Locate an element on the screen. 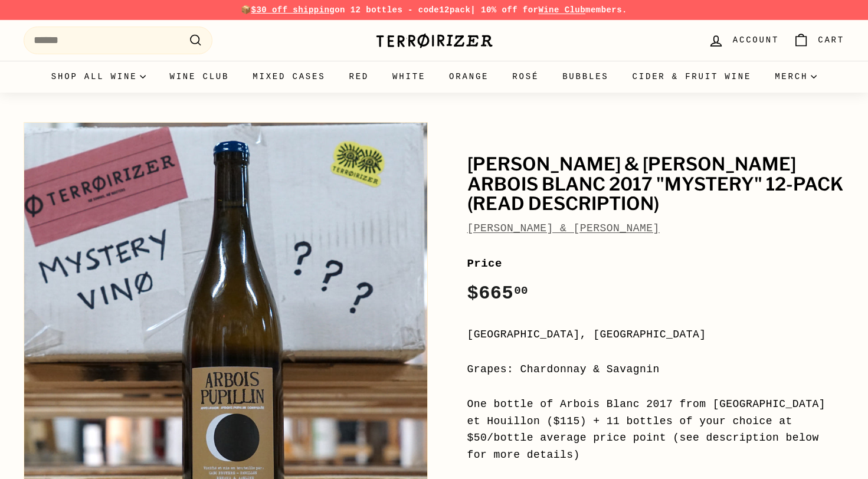  summary: Merch is located at coordinates (795, 77).